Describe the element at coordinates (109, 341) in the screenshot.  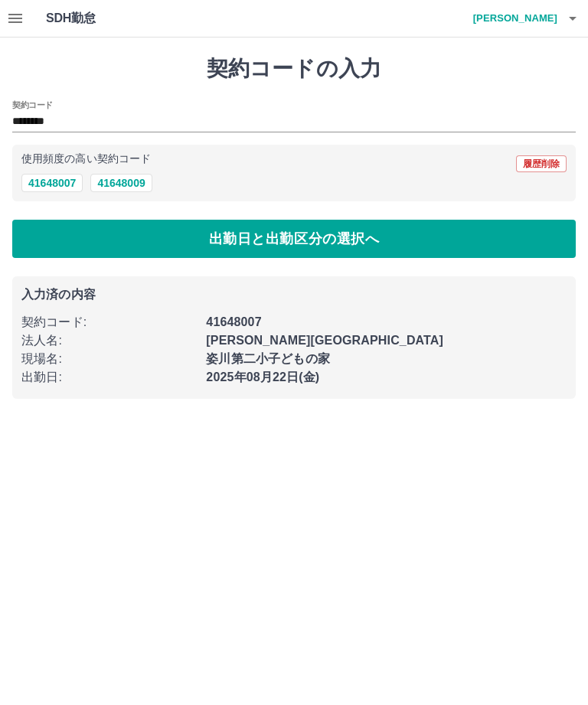
I see `p: 法人名 :` at that location.